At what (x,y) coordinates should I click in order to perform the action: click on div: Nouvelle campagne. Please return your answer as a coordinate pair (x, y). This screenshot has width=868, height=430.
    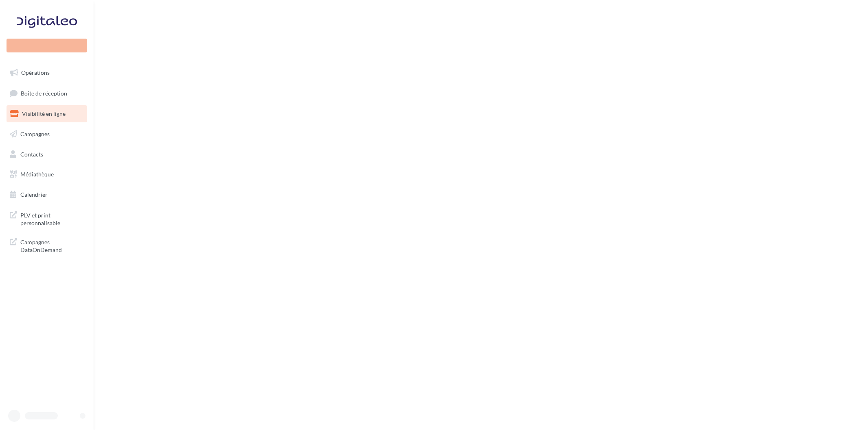
    Looking at the image, I should click on (47, 45).